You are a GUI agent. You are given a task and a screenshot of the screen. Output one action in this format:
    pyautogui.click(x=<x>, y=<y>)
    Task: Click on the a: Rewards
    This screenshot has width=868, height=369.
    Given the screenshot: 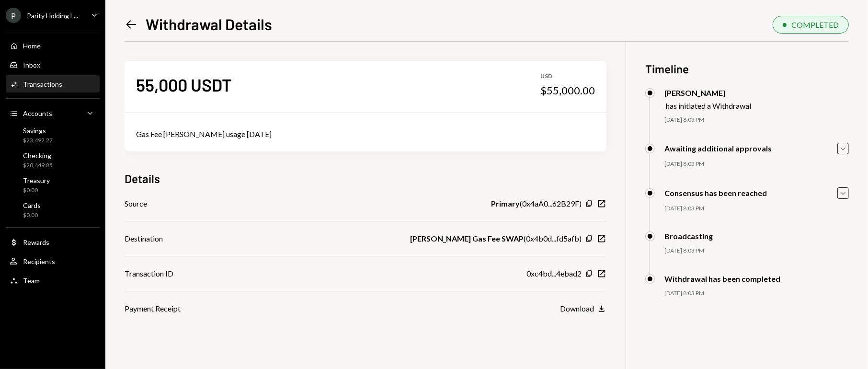 What is the action you would take?
    pyautogui.click(x=52, y=242)
    